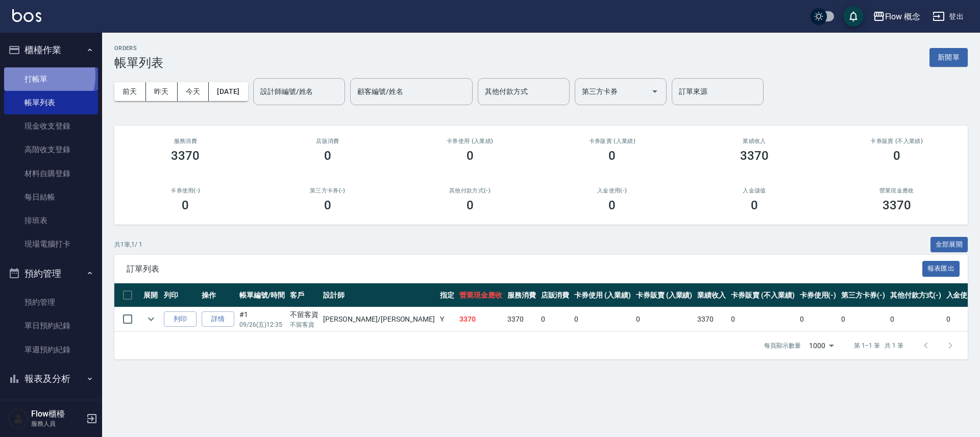 This screenshot has width=980, height=437. Describe the element at coordinates (903, 16) in the screenshot. I see `div: Flow 概念` at that location.